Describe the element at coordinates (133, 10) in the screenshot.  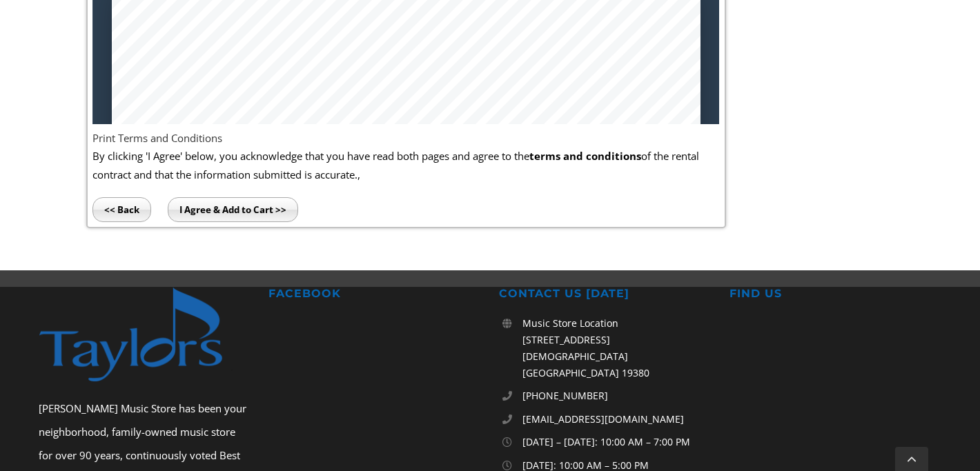
I see `input: Page` at that location.